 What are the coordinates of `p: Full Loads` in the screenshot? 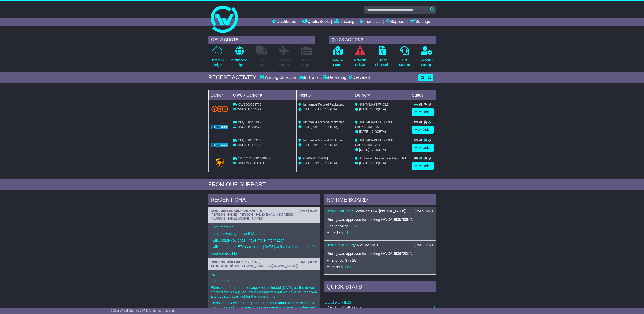 It's located at (262, 62).